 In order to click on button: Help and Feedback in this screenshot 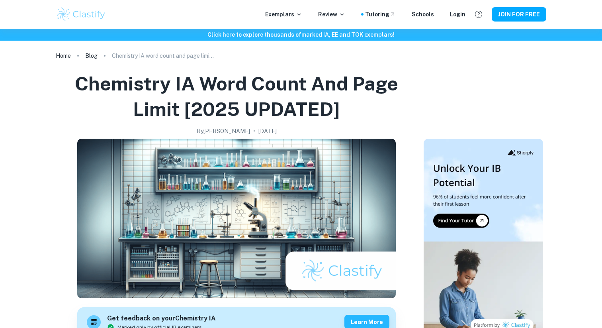, I will do `click(479, 14)`.